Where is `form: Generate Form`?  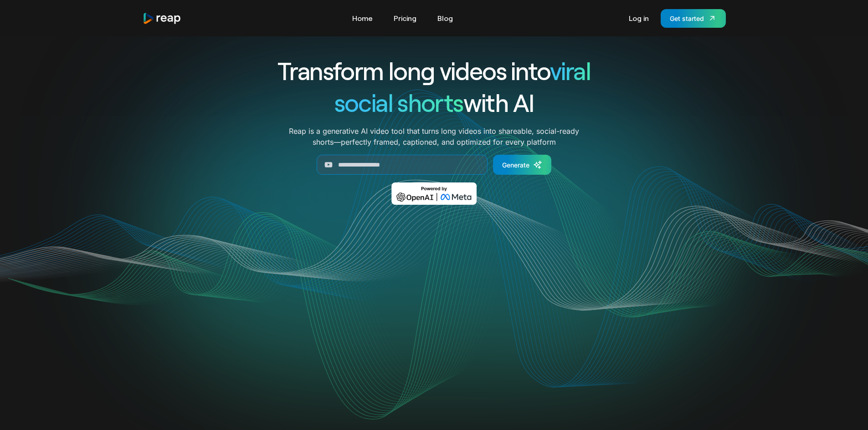
form: Generate Form is located at coordinates (434, 165).